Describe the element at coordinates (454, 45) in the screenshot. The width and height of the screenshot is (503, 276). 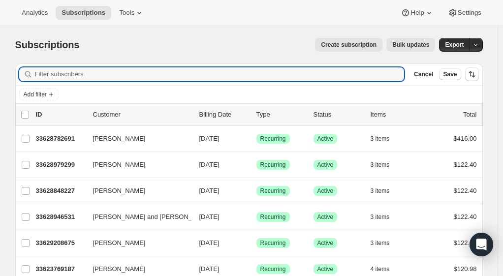
I see `button: Export` at that location.